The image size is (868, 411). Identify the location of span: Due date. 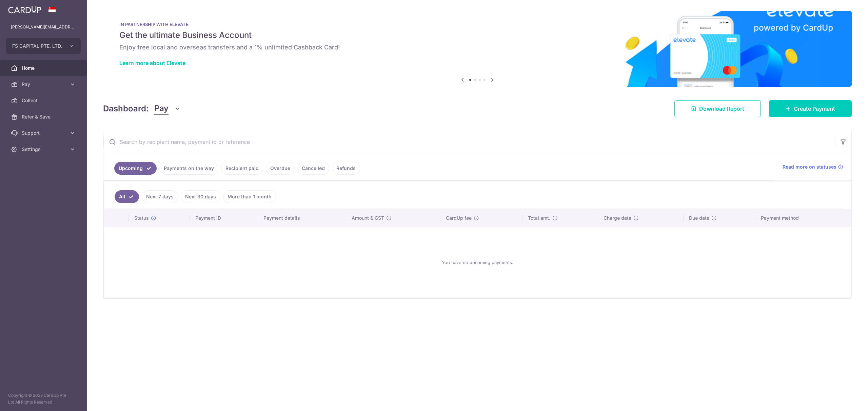
(699, 218).